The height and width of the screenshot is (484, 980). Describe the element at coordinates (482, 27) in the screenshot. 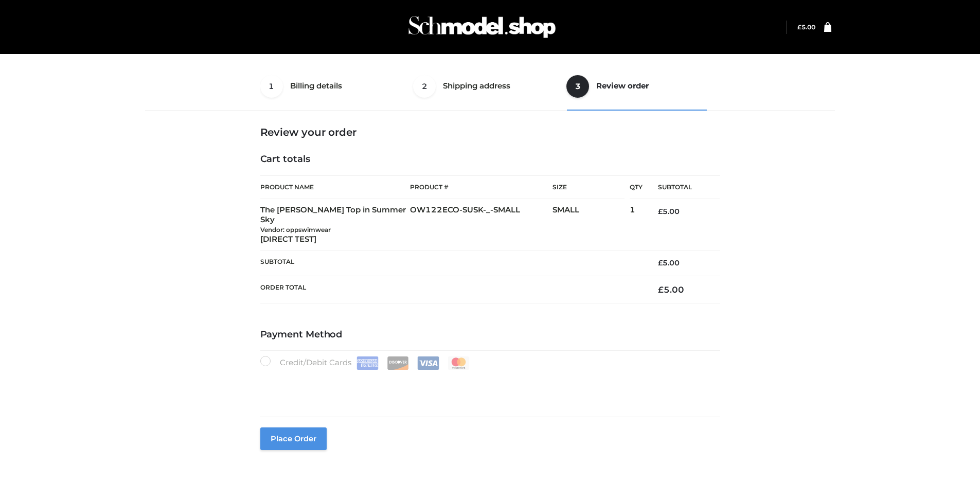

I see `img: Schmodel Admin 964` at that location.